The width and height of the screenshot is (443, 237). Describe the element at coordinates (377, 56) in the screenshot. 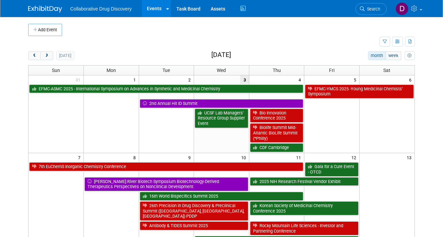

I see `button: month` at that location.